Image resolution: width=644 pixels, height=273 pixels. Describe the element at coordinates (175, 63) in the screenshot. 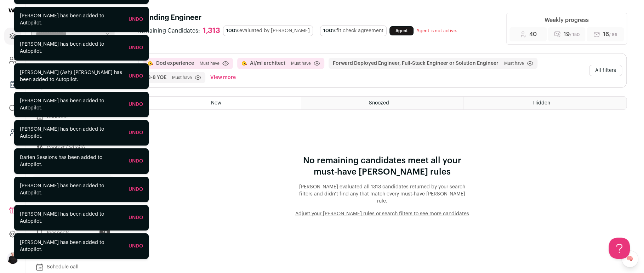

I see `button: Dod experience` at that location.